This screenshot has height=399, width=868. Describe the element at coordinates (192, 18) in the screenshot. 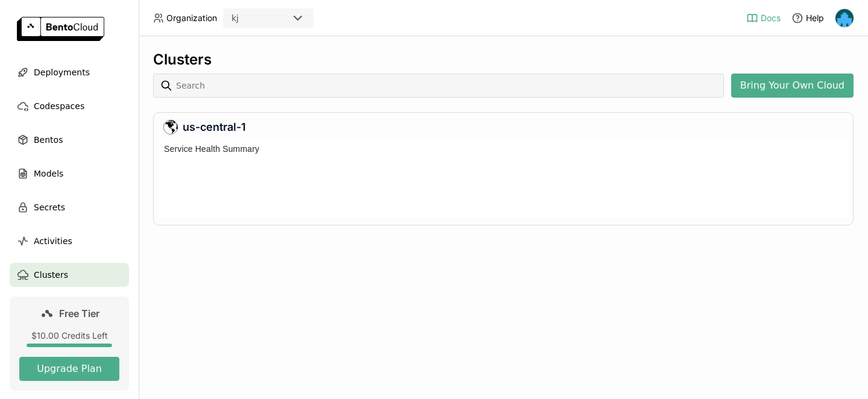

I see `span: Organization` at that location.